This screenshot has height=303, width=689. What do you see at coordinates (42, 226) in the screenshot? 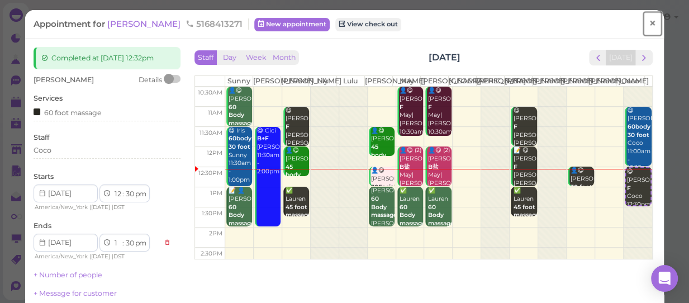
I see `label: Ends` at bounding box center [42, 226].